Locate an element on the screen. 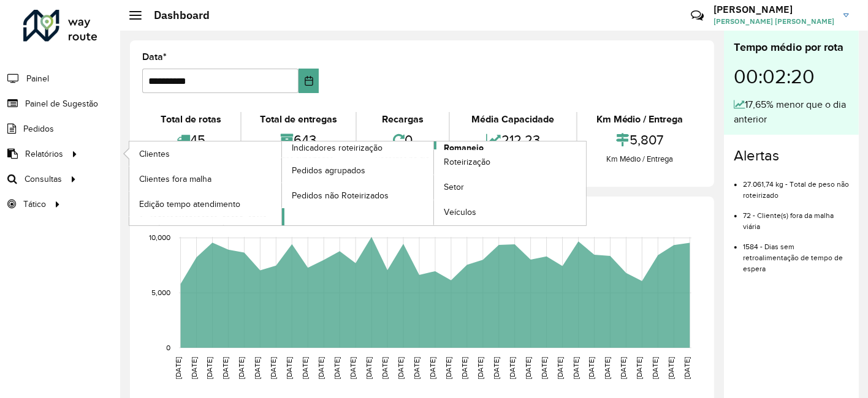 Image resolution: width=868 pixels, height=398 pixels. span: Clientes is located at coordinates (155, 154).